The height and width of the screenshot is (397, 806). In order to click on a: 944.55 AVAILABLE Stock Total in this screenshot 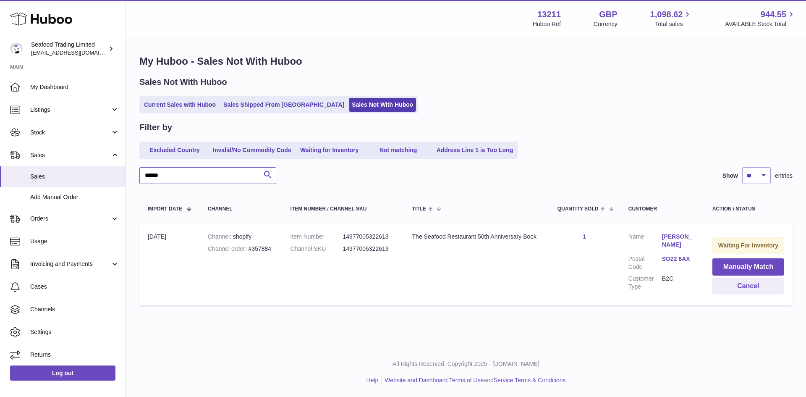, I will do `click(761, 18)`.